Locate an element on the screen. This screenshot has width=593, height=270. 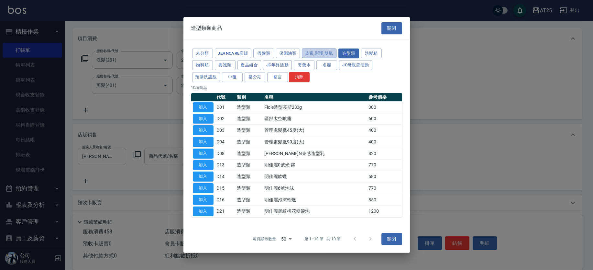
button: 裕富 is located at coordinates (278, 77).